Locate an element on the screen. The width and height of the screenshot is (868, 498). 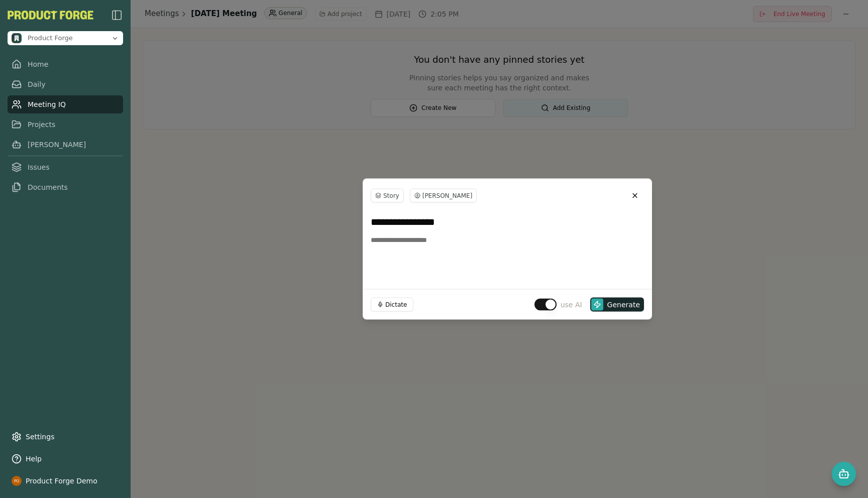
button: PF-Logo is located at coordinates (50, 15).